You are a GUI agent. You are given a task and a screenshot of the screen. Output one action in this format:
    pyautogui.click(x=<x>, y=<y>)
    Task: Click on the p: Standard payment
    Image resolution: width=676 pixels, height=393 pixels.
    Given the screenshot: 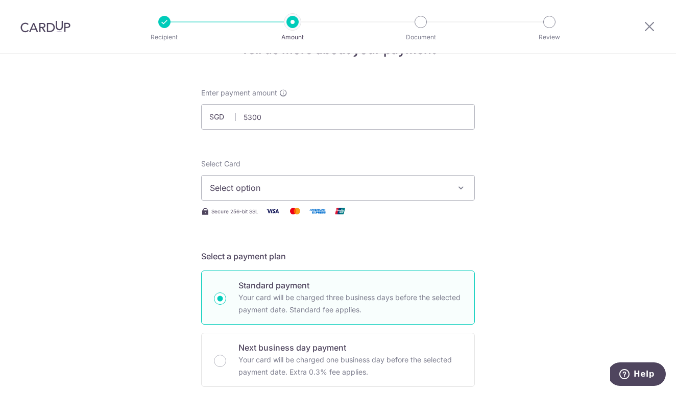 What is the action you would take?
    pyautogui.click(x=350, y=285)
    